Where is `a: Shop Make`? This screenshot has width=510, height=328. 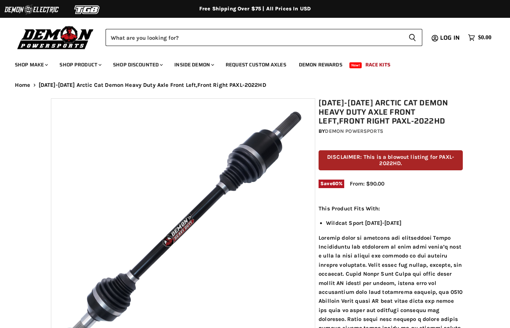
a: Shop Make is located at coordinates (31, 65).